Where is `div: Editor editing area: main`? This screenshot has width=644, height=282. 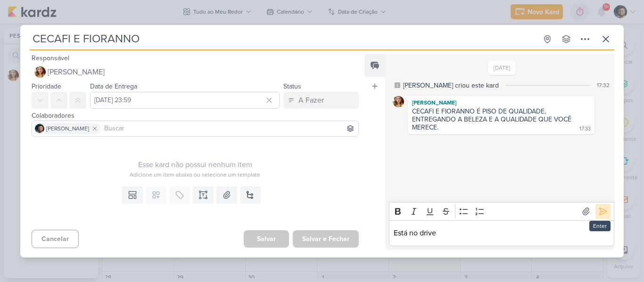
div: Editor editing area: main is located at coordinates (502, 233).